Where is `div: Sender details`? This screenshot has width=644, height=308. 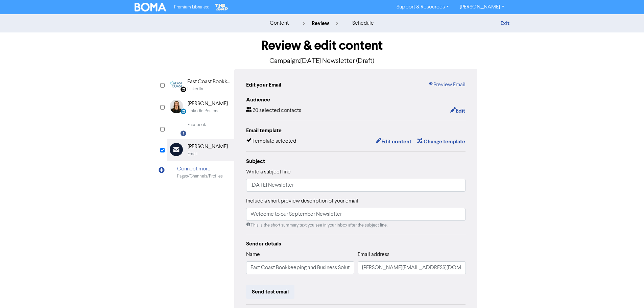
div: Sender details is located at coordinates (356, 244).